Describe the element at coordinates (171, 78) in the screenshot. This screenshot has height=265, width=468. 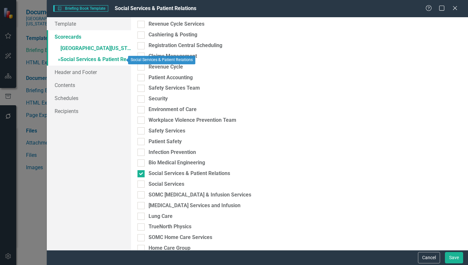
I see `div: Patient Accounting` at that location.